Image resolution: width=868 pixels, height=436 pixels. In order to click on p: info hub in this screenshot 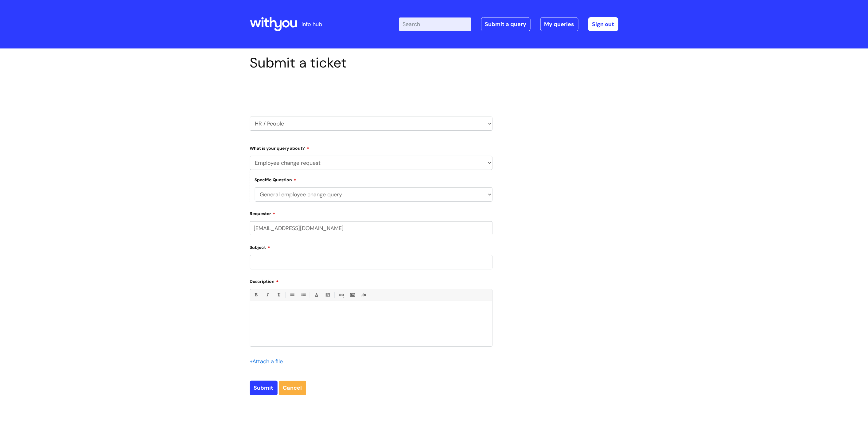, I will do `click(312, 25)`.